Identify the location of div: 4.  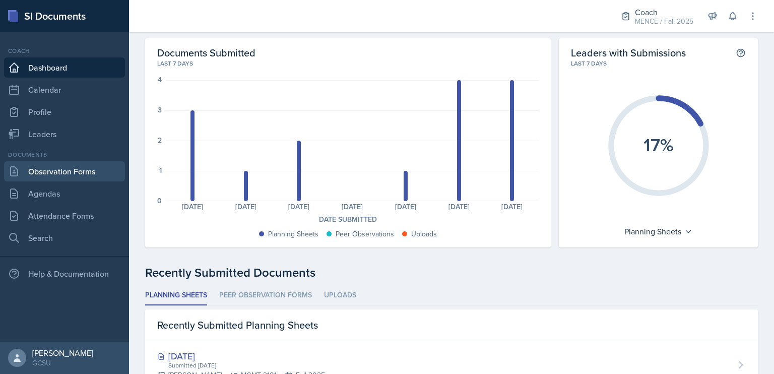
(160, 80).